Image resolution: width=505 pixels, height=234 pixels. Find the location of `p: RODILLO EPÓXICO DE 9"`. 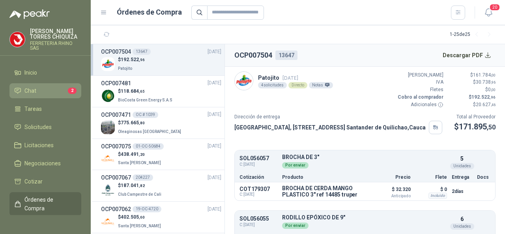

p: RODILLO EPÓXICO DE 9" is located at coordinates (365, 218).